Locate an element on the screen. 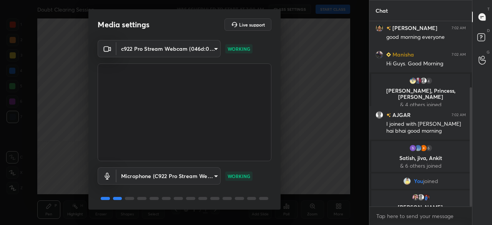 The image size is (492, 225). img: 2645c43419ff4fefae1860f1e30a7cae.jpg is located at coordinates (427, 197).